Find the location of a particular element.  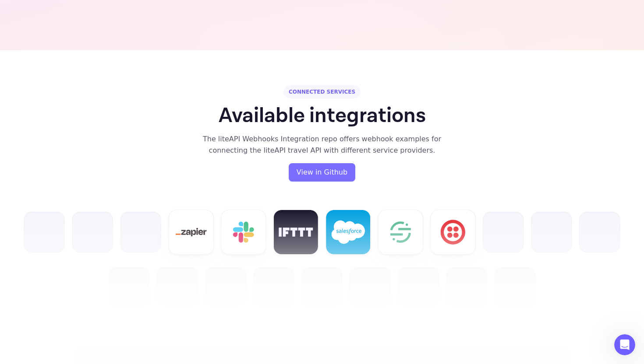

div: CONNECTED SERVICES is located at coordinates (322, 92).